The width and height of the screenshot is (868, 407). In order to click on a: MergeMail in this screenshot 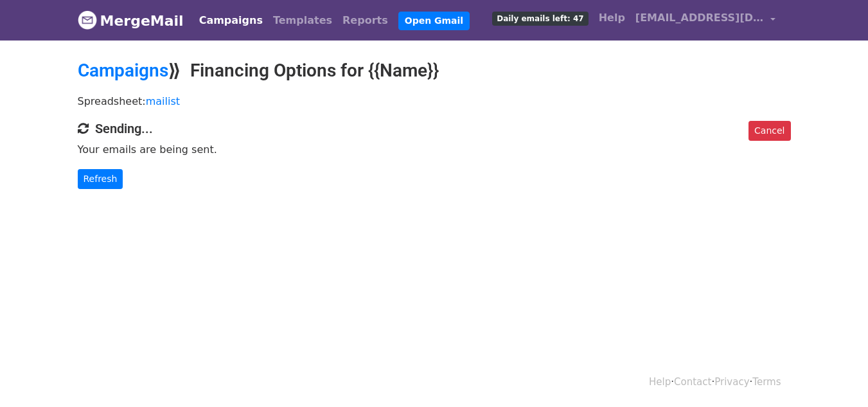, I will do `click(130, 20)`.